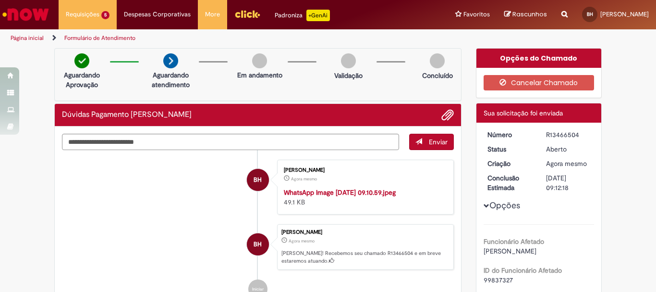 This screenshot has height=292, width=656. Describe the element at coordinates (212, 14) in the screenshot. I see `span: More` at that location.